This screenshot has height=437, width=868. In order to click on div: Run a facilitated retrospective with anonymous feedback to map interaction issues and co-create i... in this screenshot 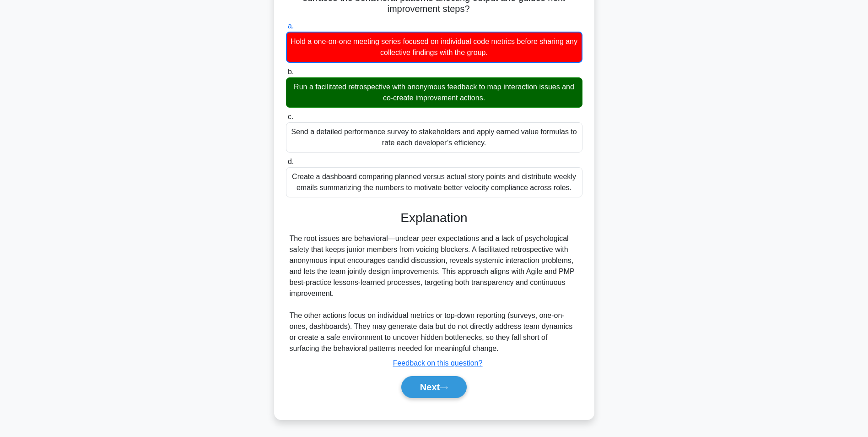, I will do `click(434, 92)`.